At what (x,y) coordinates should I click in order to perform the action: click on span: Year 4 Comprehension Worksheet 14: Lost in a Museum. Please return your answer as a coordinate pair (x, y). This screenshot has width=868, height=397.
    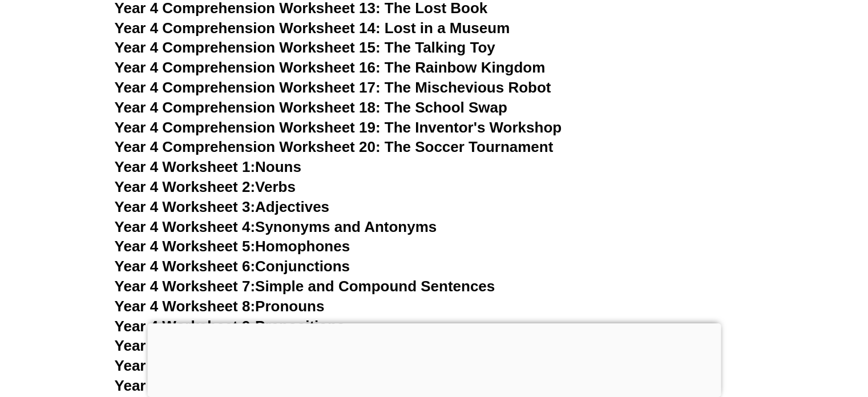
    Looking at the image, I should click on (312, 28).